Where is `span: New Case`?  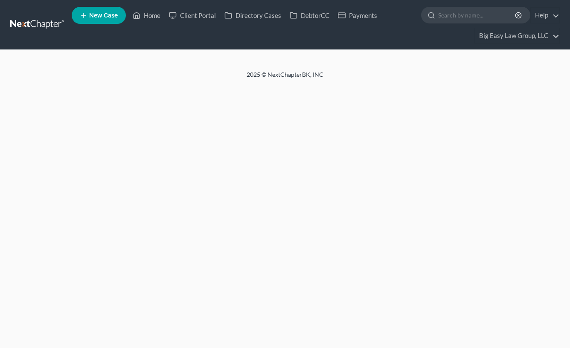
span: New Case is located at coordinates (103, 15).